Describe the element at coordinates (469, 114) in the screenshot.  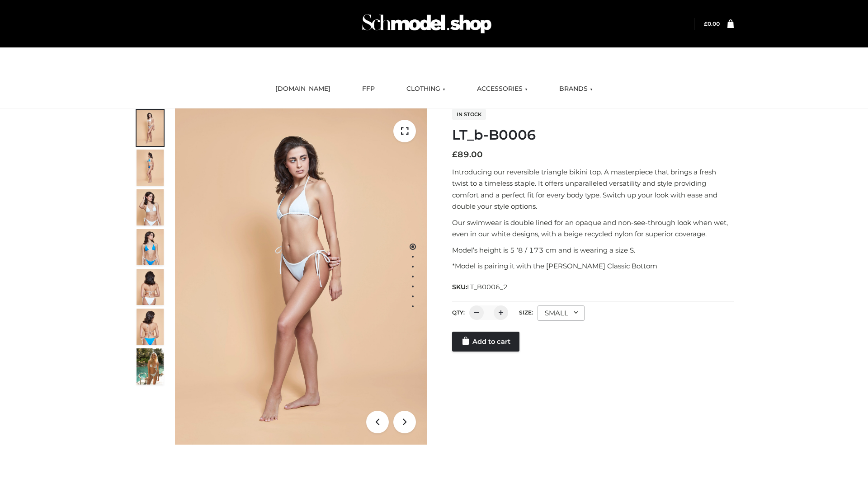
I see `span: In stock` at that location.